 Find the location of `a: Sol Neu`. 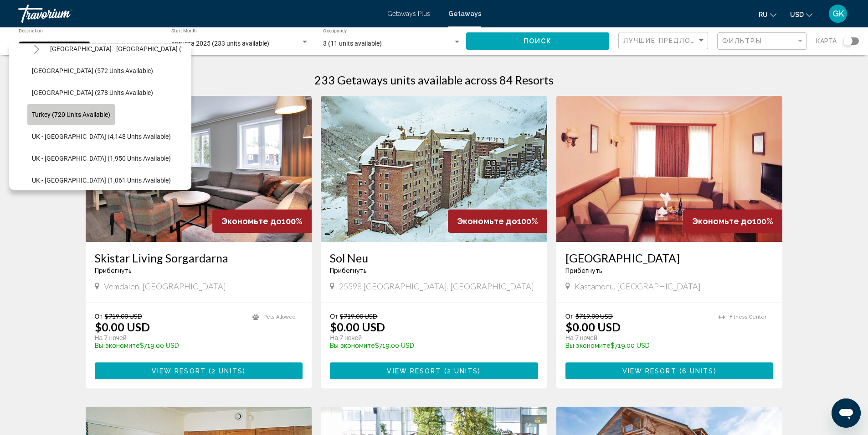

a: Sol Neu is located at coordinates (434, 258).